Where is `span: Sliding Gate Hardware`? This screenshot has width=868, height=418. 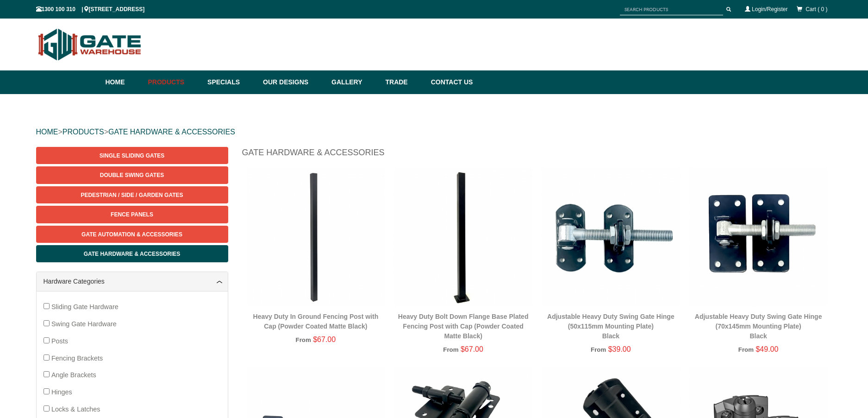
span: Sliding Gate Hardware is located at coordinates (85, 307).